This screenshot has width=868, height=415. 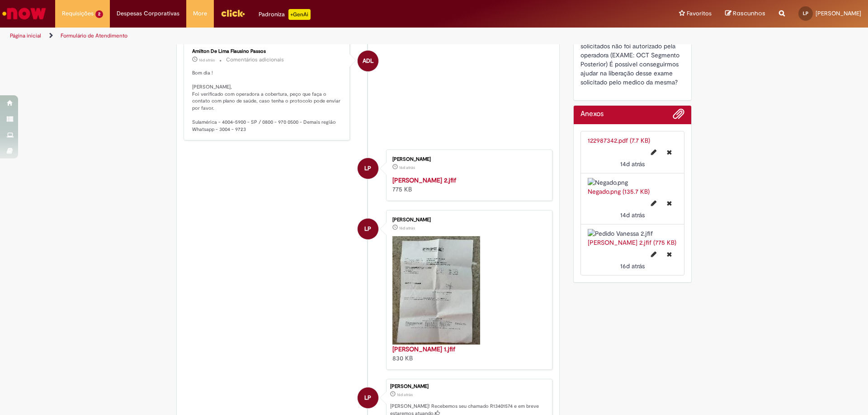 I want to click on div: 775 KB, so click(x=467, y=185).